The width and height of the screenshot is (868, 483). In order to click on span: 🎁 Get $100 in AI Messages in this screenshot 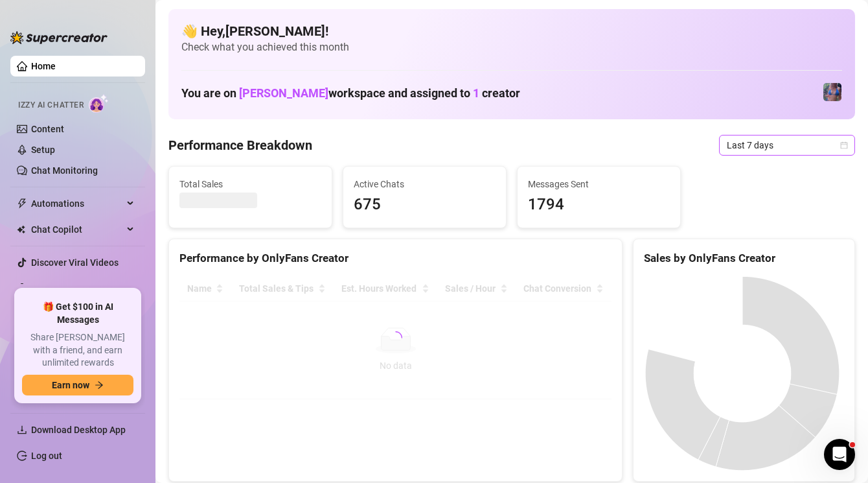, I will do `click(78, 313)`.